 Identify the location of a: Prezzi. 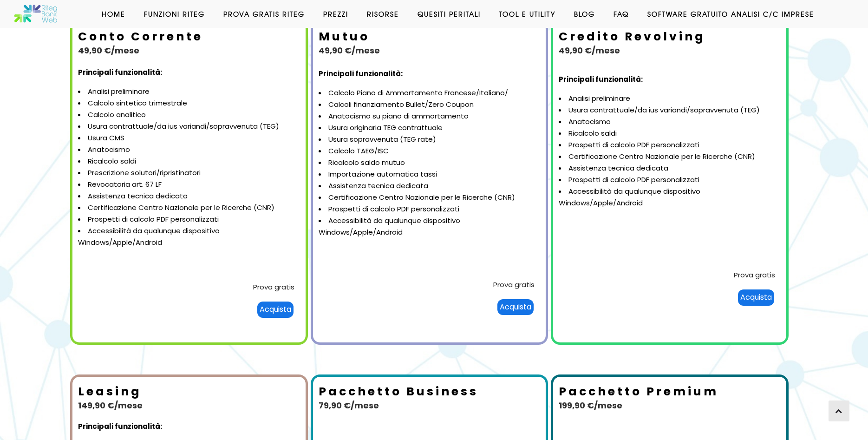
(336, 14).